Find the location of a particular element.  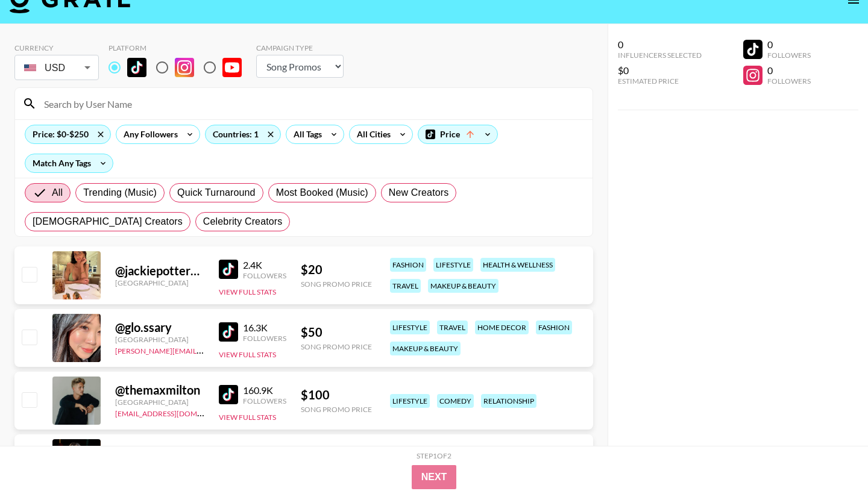

div: Countries: 1 is located at coordinates (242, 134).